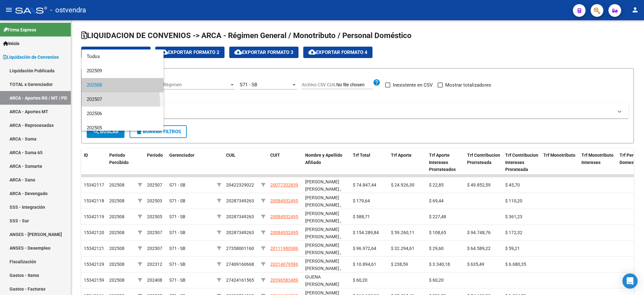 The image size is (644, 295). I want to click on span: 202508, so click(123, 85).